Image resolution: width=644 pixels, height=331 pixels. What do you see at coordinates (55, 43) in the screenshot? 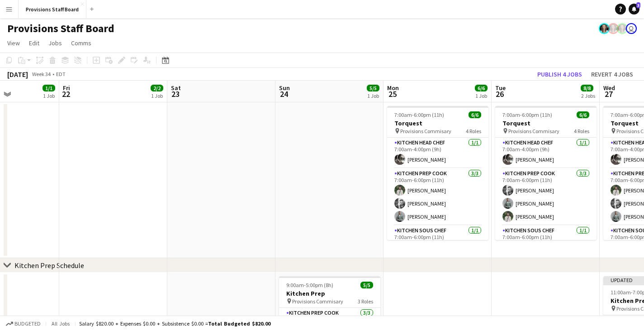
I see `a: Jobs` at bounding box center [55, 43].